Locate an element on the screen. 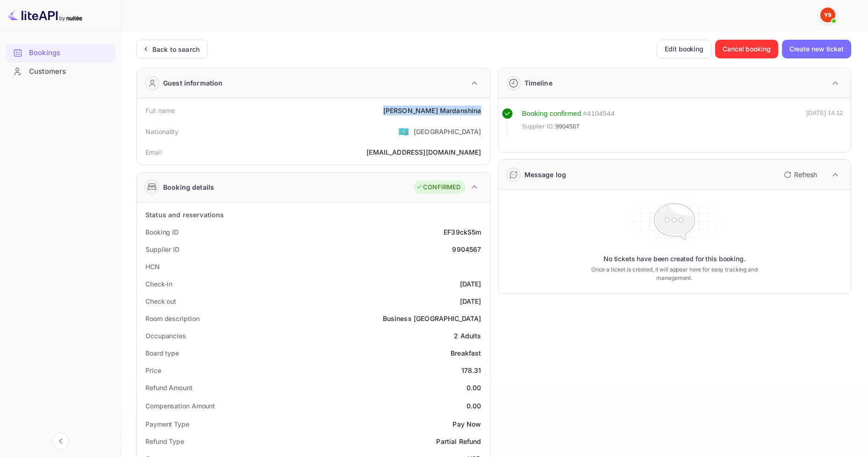 The width and height of the screenshot is (868, 457). div: Payment Type is located at coordinates (167, 423).